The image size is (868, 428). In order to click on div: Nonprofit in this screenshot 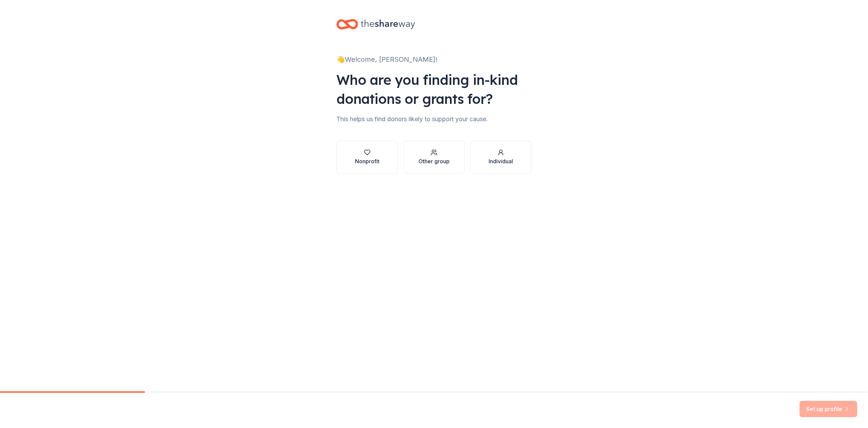, I will do `click(367, 161)`.